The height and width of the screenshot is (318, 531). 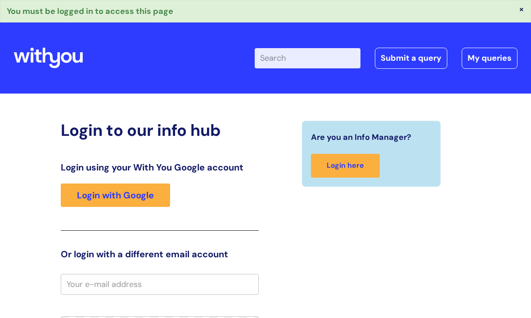 I want to click on a: Login here, so click(x=345, y=166).